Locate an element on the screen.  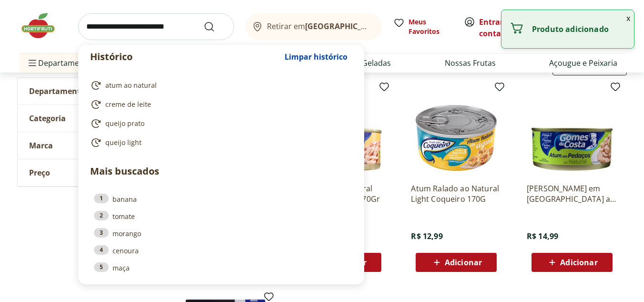
button: Limpar histórico is located at coordinates (316, 57).